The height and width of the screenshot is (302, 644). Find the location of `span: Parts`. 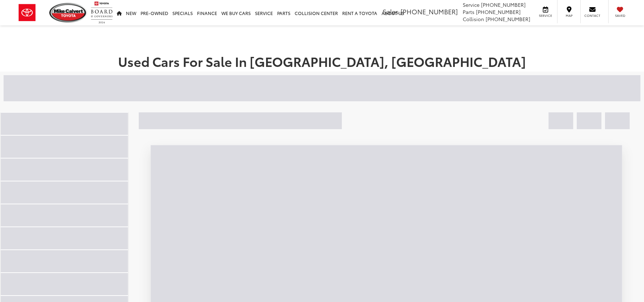

span: Parts is located at coordinates (468, 12).